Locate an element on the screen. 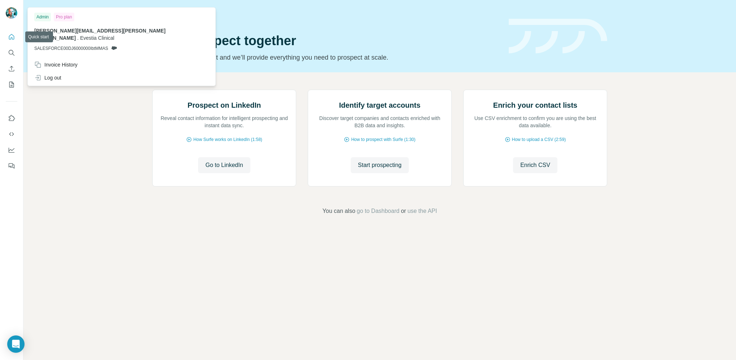 The height and width of the screenshot is (360, 736). p: Reveal contact information for intelligent prospecting and instant data sync. is located at coordinates (224, 122).